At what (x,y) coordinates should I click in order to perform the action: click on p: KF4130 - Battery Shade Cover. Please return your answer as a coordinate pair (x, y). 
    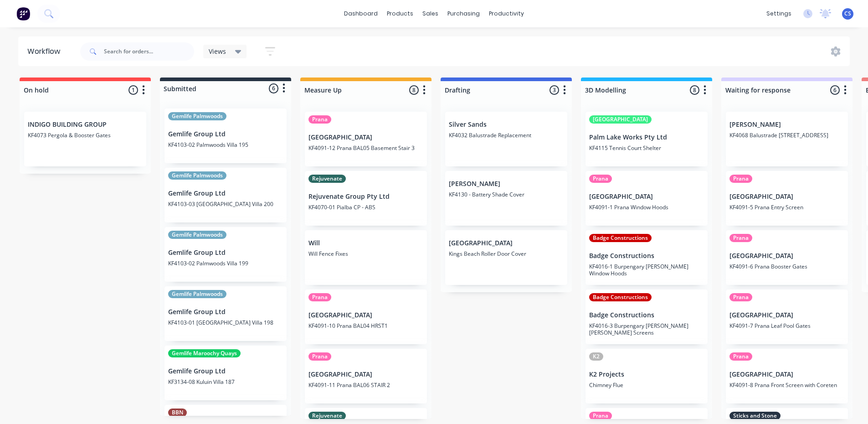
    Looking at the image, I should click on (506, 194).